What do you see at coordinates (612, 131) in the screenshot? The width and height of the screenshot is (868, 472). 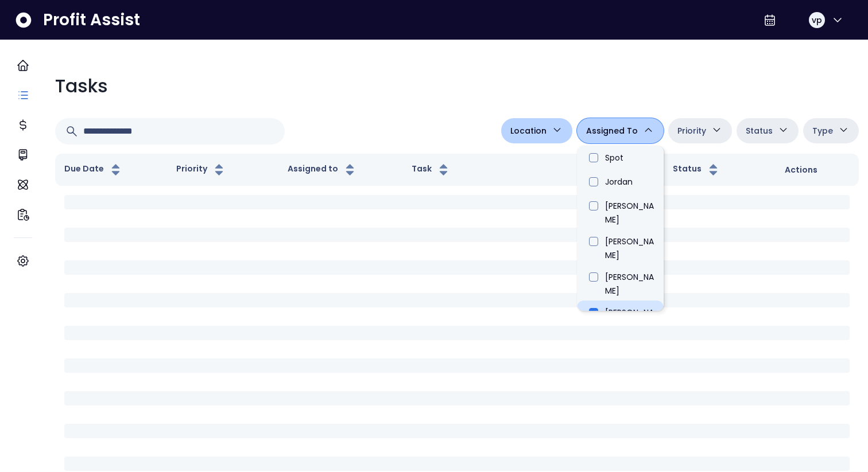 I see `span: Assigned To` at bounding box center [612, 131].